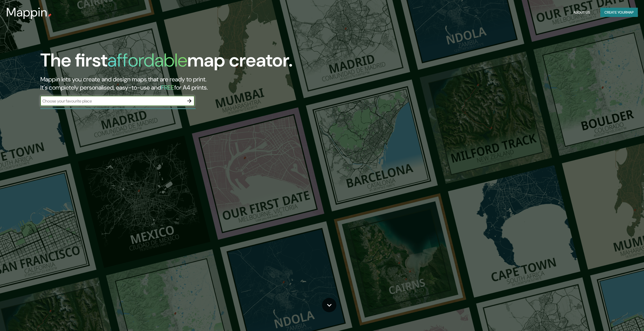 This screenshot has height=331, width=644. I want to click on button: About Us, so click(581, 12).